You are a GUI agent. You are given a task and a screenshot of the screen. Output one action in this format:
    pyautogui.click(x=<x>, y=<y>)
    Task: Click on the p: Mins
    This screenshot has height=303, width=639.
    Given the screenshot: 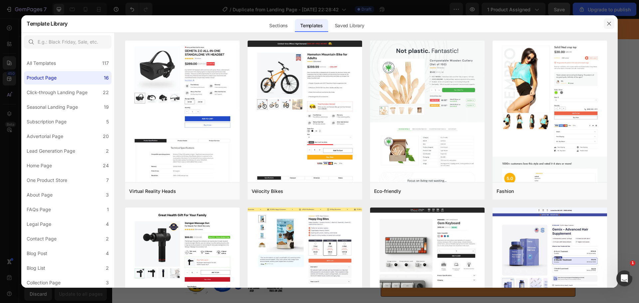 What is the action you would take?
    pyautogui.click(x=381, y=11)
    